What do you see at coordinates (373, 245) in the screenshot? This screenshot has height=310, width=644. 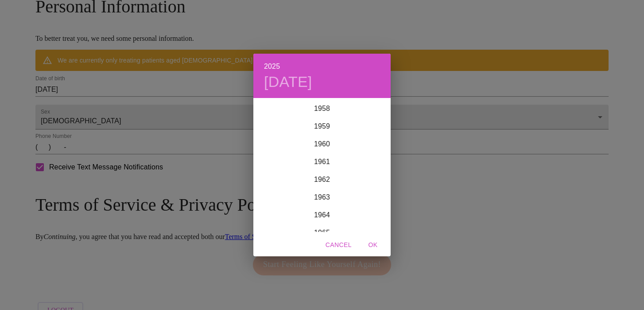 I see `button: OK` at bounding box center [373, 245].